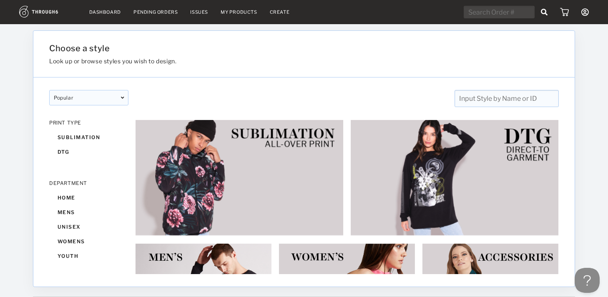 The image size is (608, 297). Describe the element at coordinates (89, 123) in the screenshot. I see `div: PRINT TYPE` at that location.